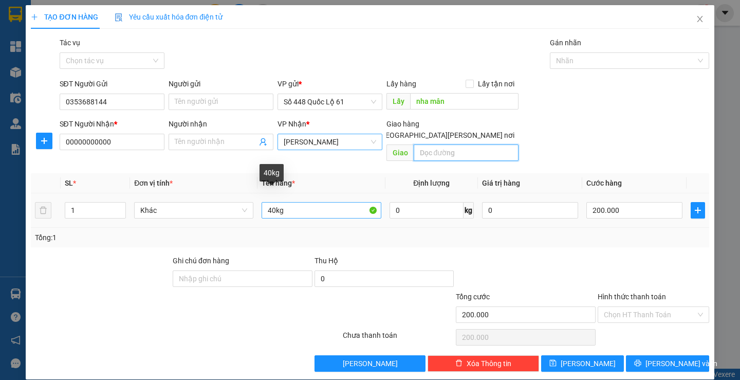 The image size is (740, 380). What do you see at coordinates (201, 261) in the screenshot?
I see `label: Ghi chú đơn hàng` at bounding box center [201, 261].